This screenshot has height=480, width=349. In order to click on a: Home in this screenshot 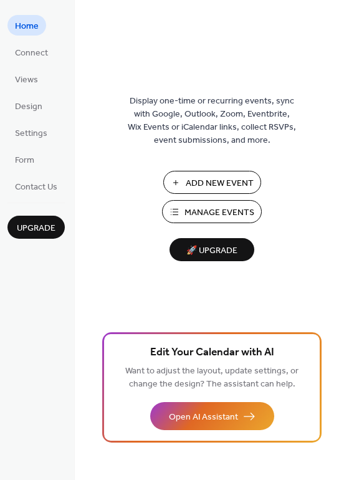, I will do `click(27, 25)`.